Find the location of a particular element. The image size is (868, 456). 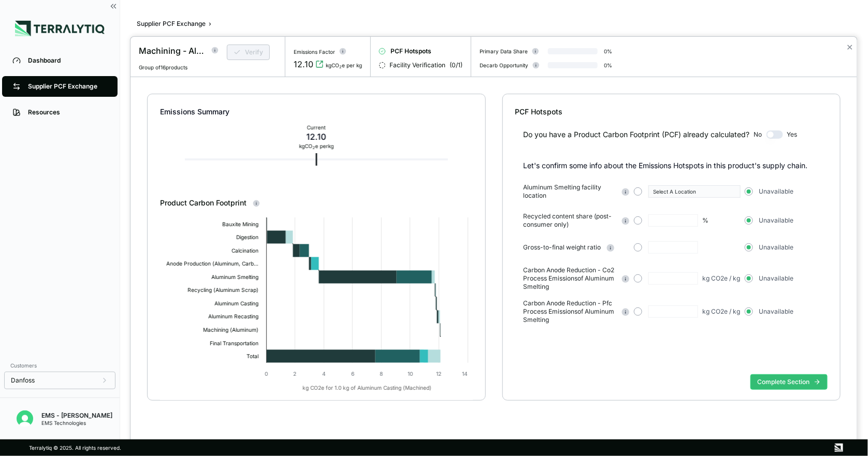

text: 10 is located at coordinates (411, 373).